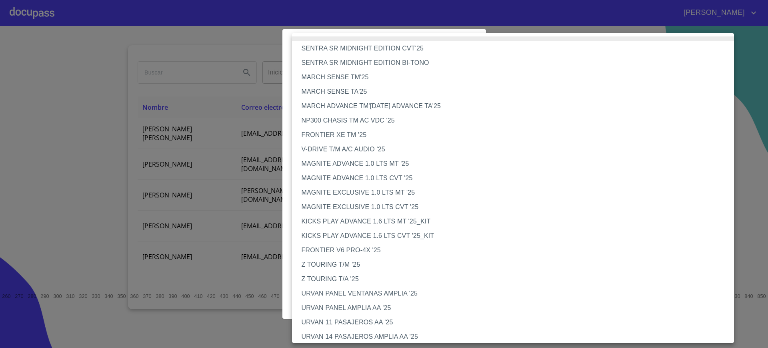 This screenshot has width=768, height=348. Describe the element at coordinates (517, 193) in the screenshot. I see `li: MAGNITE EXCLUSIVE 1.0 LTS MT '25` at that location.